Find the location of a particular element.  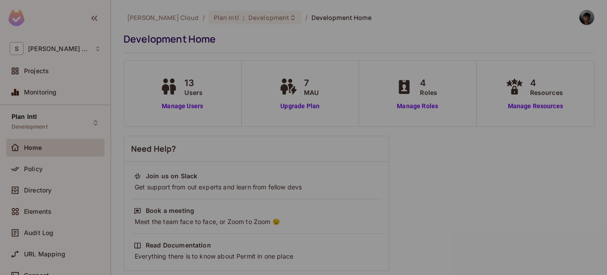

span: Roles is located at coordinates (428, 92).